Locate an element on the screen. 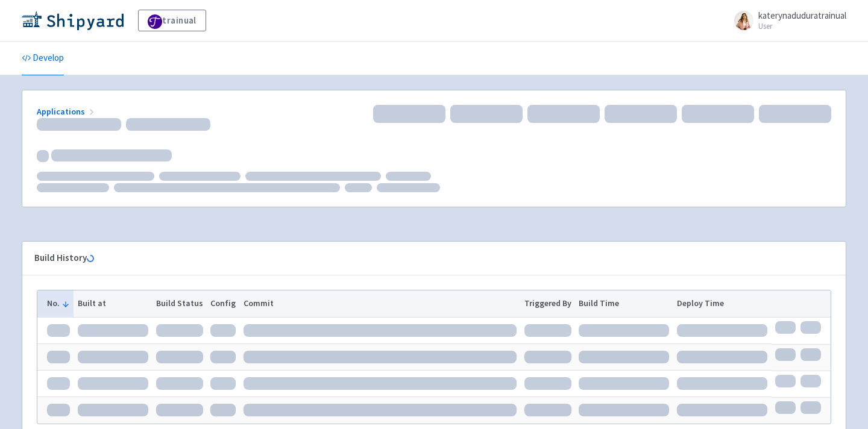 The height and width of the screenshot is (429, 868). a: trainual is located at coordinates (172, 20).